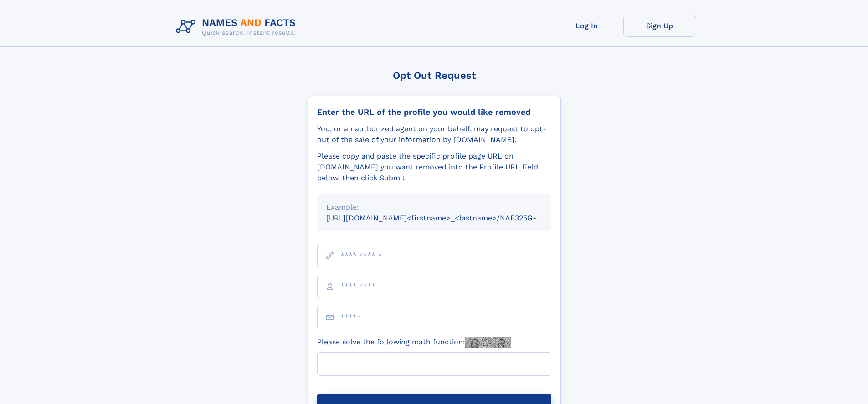 Image resolution: width=868 pixels, height=404 pixels. Describe the element at coordinates (434, 134) in the screenshot. I see `div: You, or an authorized agent on your behalf, may request to opt-out of the sale of your informatio...` at that location.